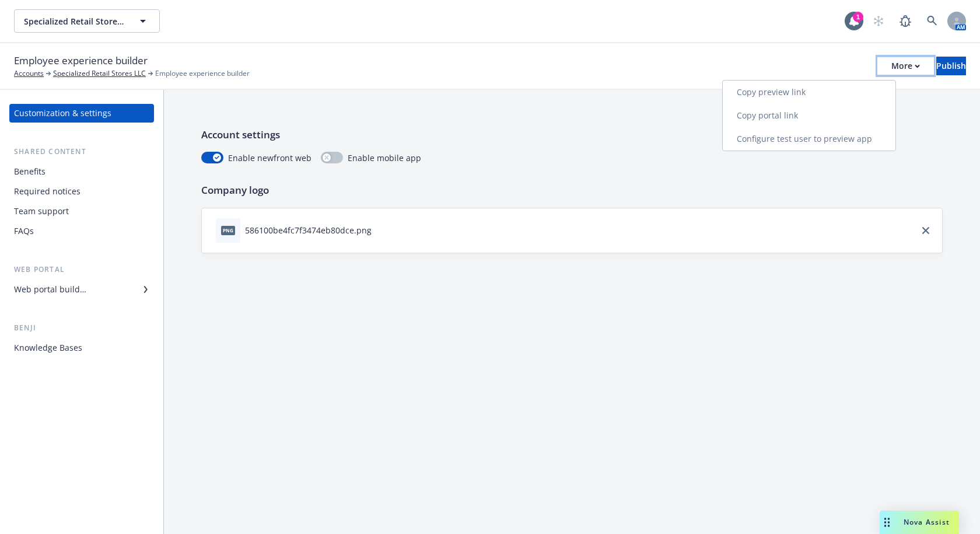 This screenshot has width=980, height=534. I want to click on div: Web portal, so click(82, 270).